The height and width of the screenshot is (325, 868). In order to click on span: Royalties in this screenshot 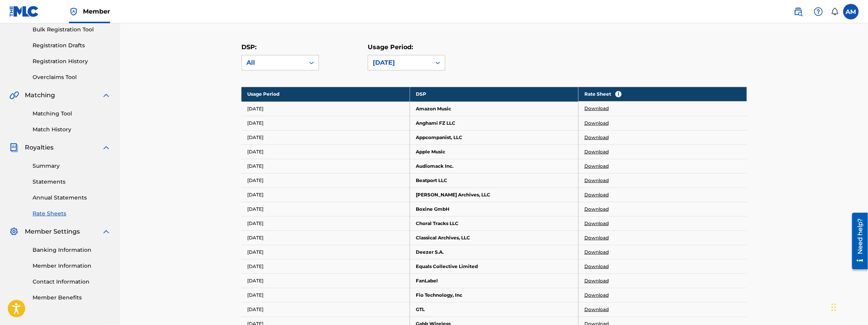, I will do `click(40, 147)`.